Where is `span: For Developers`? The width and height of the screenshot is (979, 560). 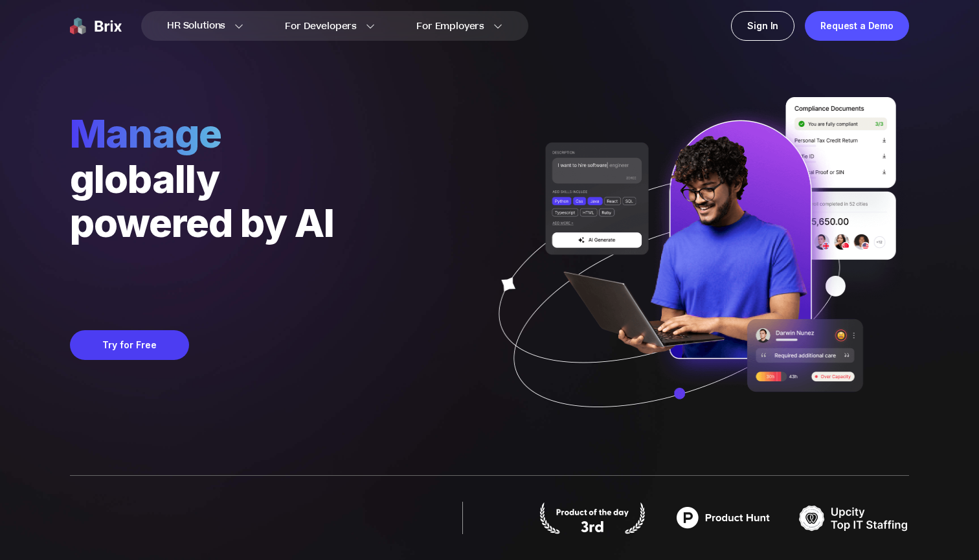
span: For Developers is located at coordinates (320, 26).